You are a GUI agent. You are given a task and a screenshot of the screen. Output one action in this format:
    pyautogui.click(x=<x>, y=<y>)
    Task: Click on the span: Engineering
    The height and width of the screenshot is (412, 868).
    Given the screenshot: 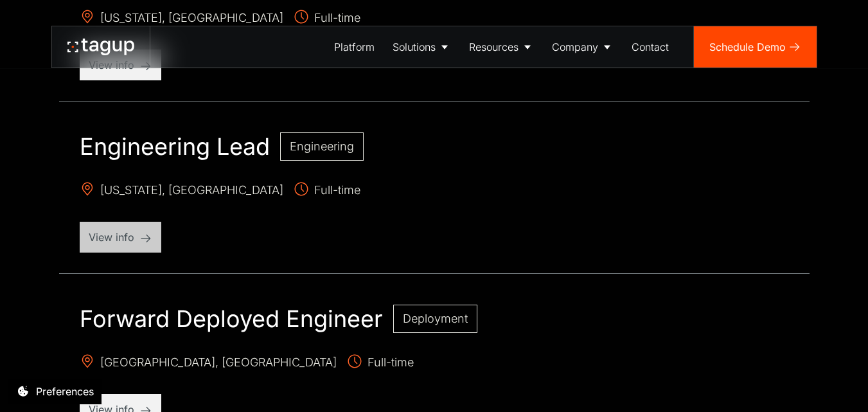 What is the action you would take?
    pyautogui.click(x=322, y=146)
    